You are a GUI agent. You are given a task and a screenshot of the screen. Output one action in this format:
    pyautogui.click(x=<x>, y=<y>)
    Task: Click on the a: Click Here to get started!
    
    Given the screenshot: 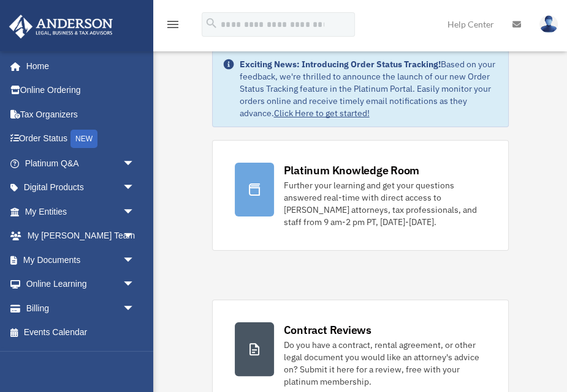 What is the action you would take?
    pyautogui.click(x=322, y=114)
    